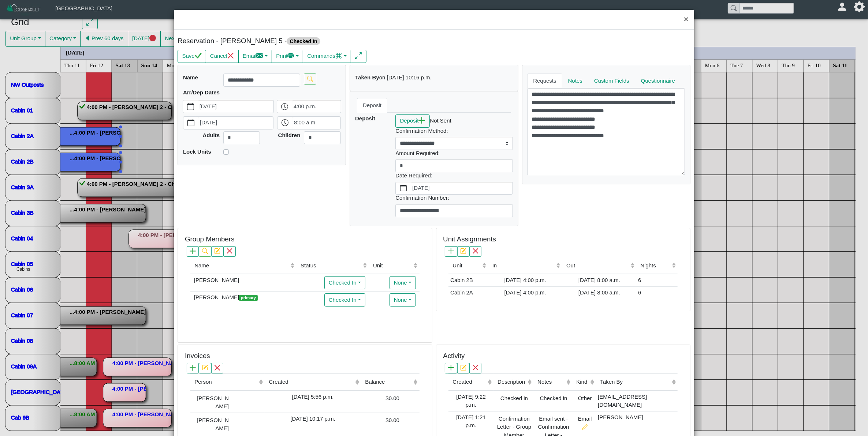 The height and width of the screenshot is (436, 868). I want to click on label: 4:00 p.m., so click(316, 107).